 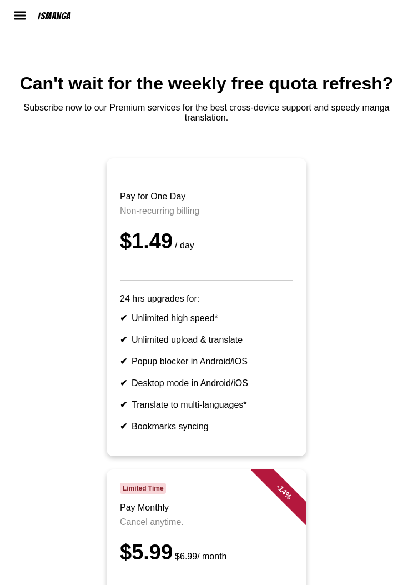 What do you see at coordinates (143, 488) in the screenshot?
I see `span: Limited Time` at bounding box center [143, 488].